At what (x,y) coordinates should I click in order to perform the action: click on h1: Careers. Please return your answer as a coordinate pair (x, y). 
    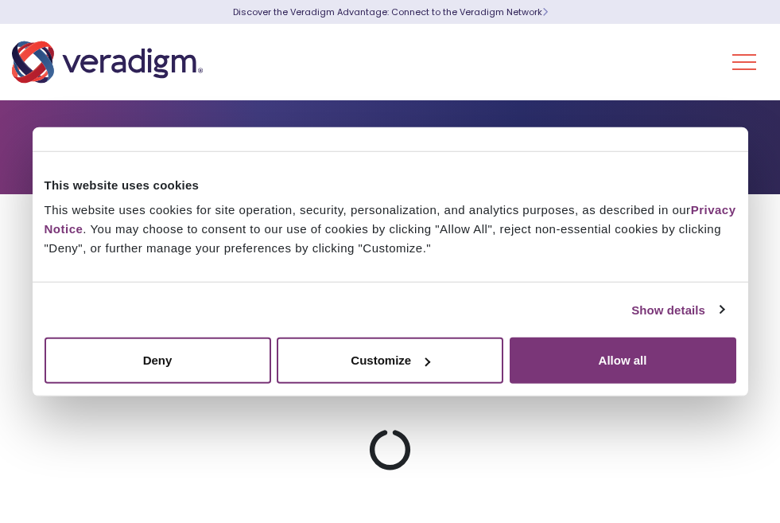
    Looking at the image, I should click on (391, 141).